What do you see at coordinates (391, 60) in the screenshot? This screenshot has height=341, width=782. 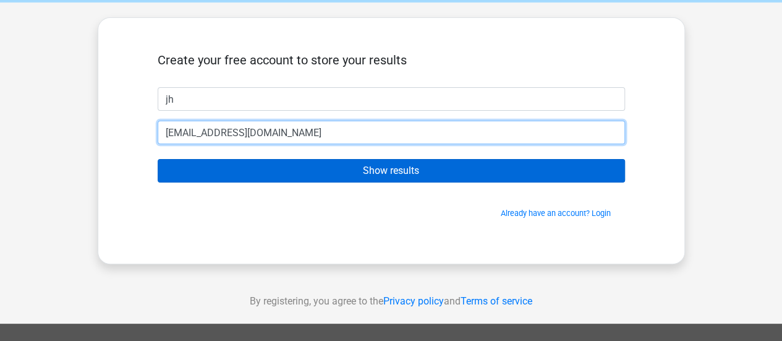 I see `h5: Create your free account to store your results` at bounding box center [391, 60].